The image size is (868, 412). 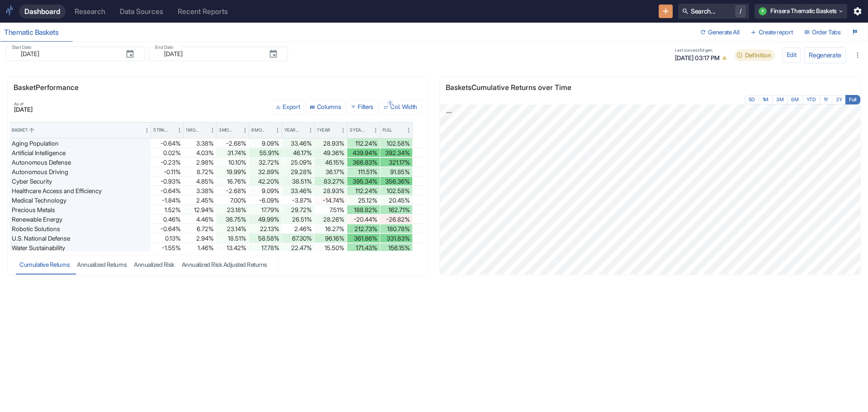 What do you see at coordinates (265, 172) in the screenshot?
I see `div: 32.89%` at bounding box center [265, 172].